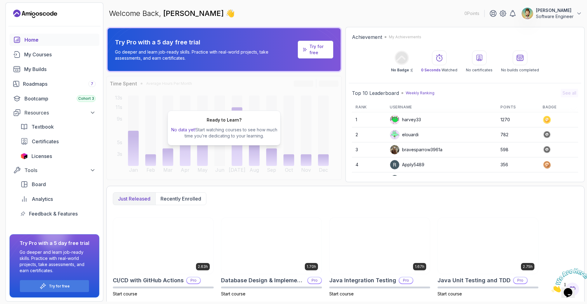  What do you see at coordinates (439, 70) in the screenshot?
I see `p: Watched` at bounding box center [439, 70].